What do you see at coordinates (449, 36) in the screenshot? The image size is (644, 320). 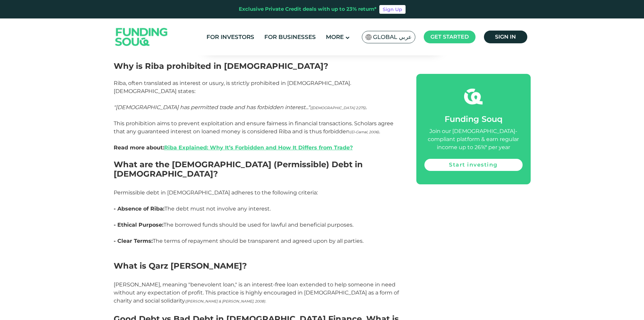 I see `span: Get started` at bounding box center [449, 36].